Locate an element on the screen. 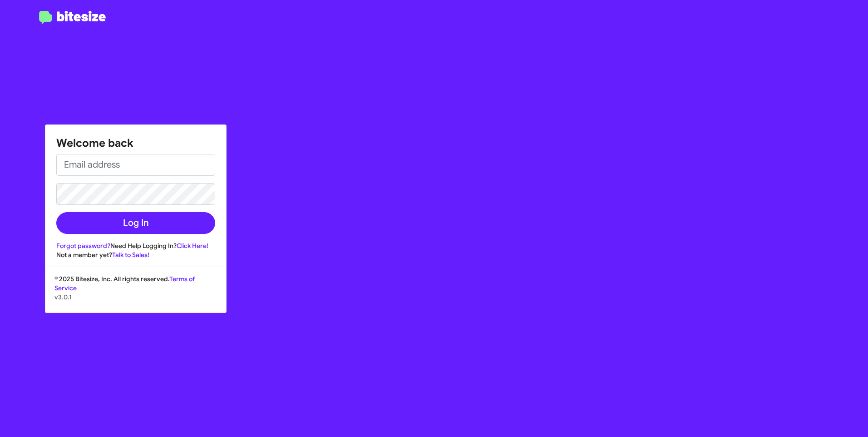 This screenshot has height=437, width=868. p: v3.0.1 is located at coordinates (136, 297).